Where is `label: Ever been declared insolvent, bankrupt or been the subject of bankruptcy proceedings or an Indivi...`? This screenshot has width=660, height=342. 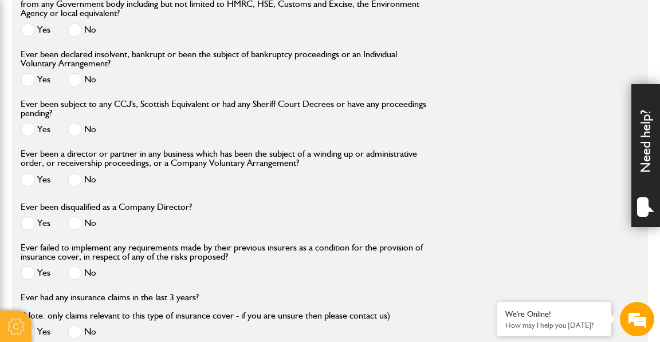
label: Ever been declared insolvent, bankrupt or been the subject of bankruptcy proceedings or an Indivi... is located at coordinates (224, 59).